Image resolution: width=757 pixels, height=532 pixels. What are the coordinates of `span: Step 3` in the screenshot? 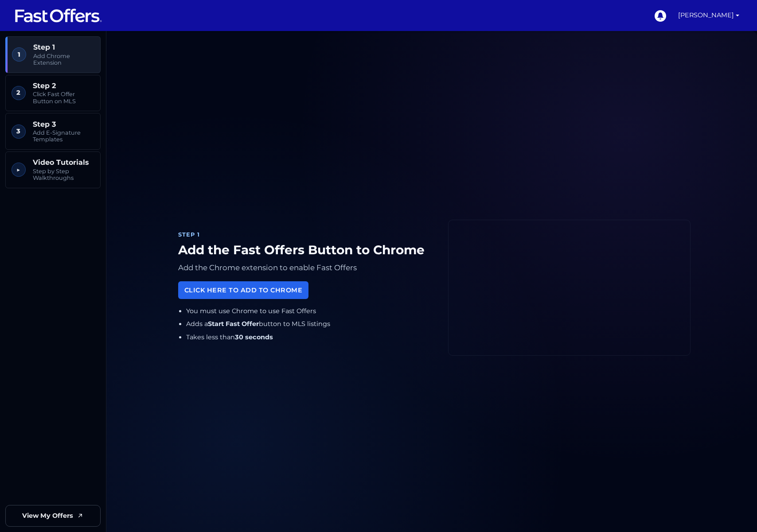 It's located at (63, 124).